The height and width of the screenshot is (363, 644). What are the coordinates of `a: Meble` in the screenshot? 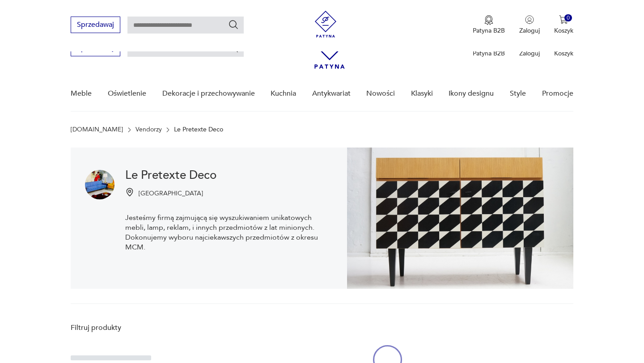 It's located at (81, 93).